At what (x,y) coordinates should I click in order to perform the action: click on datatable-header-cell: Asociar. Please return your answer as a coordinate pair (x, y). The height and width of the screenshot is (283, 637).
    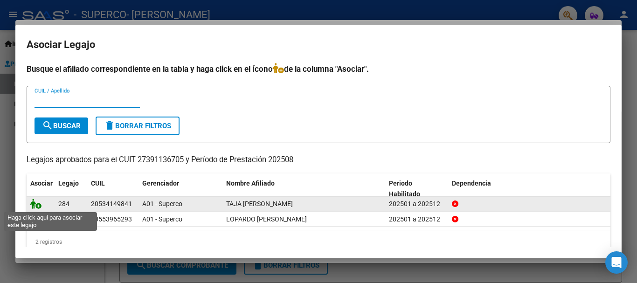
    Looking at the image, I should click on (41, 189).